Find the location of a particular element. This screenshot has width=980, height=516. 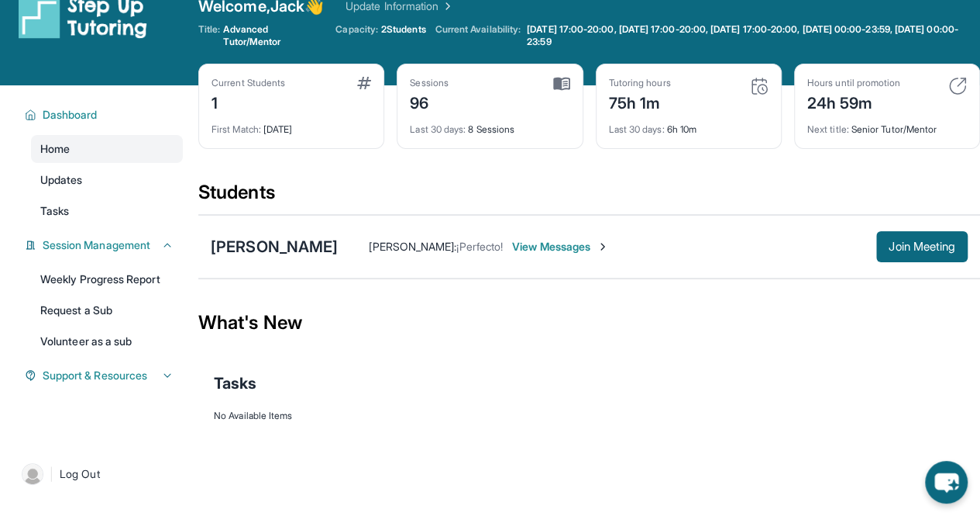

span: Support & Resources is located at coordinates (95, 376).